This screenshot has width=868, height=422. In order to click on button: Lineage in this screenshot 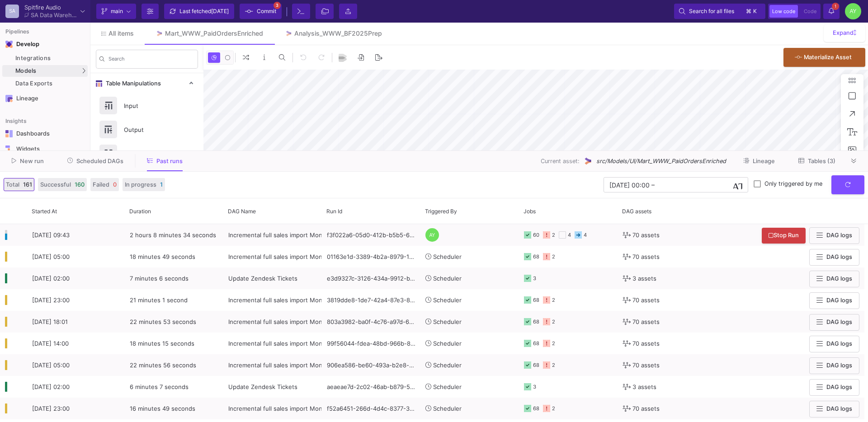, I will do `click(759, 161)`.